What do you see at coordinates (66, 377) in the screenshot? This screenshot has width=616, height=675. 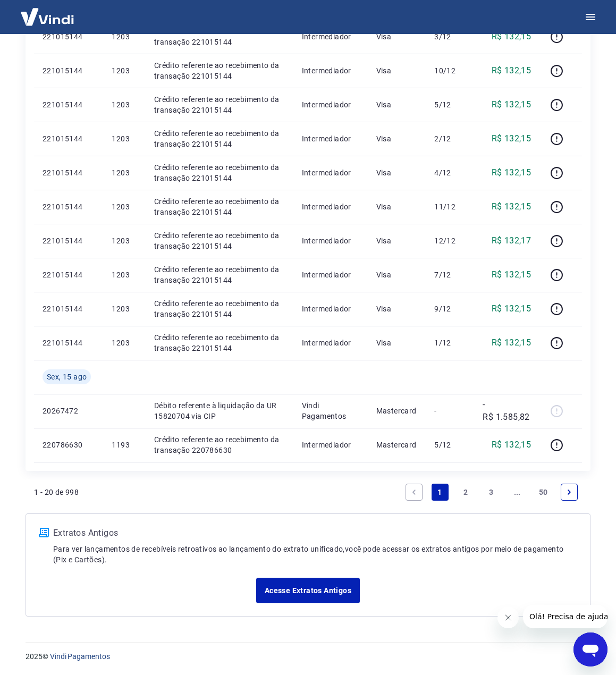 I see `span: Sex, 15 ago` at bounding box center [66, 377].